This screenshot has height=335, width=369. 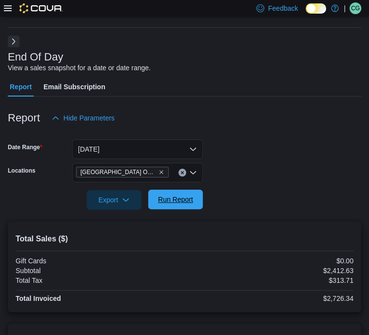 What do you see at coordinates (270, 298) in the screenshot?
I see `div: $2,726.34` at bounding box center [270, 298].